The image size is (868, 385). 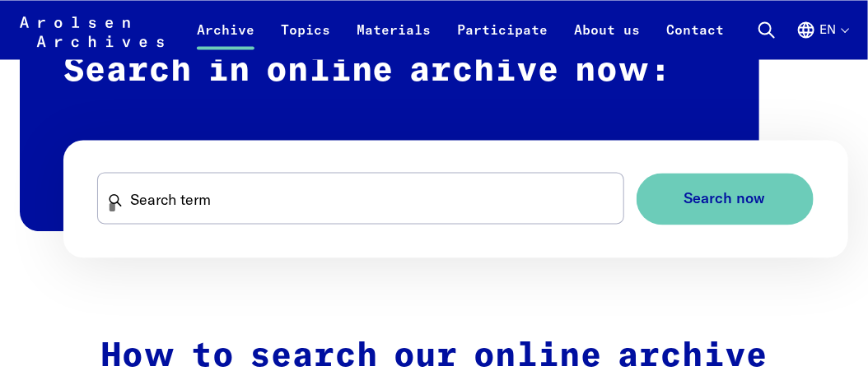 What do you see at coordinates (226, 40) in the screenshot?
I see `a: Archive` at bounding box center [226, 40].